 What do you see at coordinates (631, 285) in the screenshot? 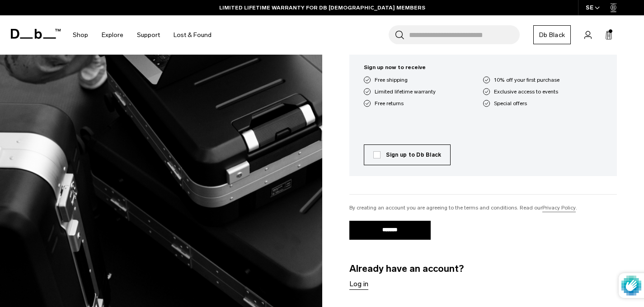
I see `img: Protected by hCaptcha` at bounding box center [631, 285].